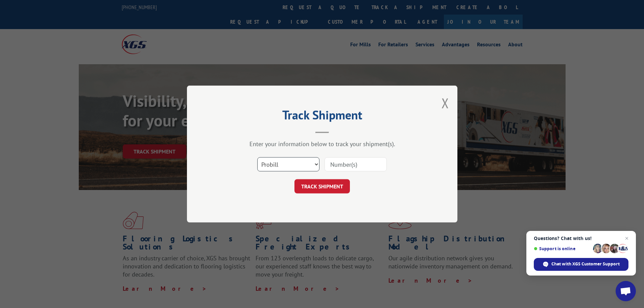 The width and height of the screenshot is (644, 308). What do you see at coordinates (322, 186) in the screenshot?
I see `button: TRACK SHIPMENT` at bounding box center [322, 186].